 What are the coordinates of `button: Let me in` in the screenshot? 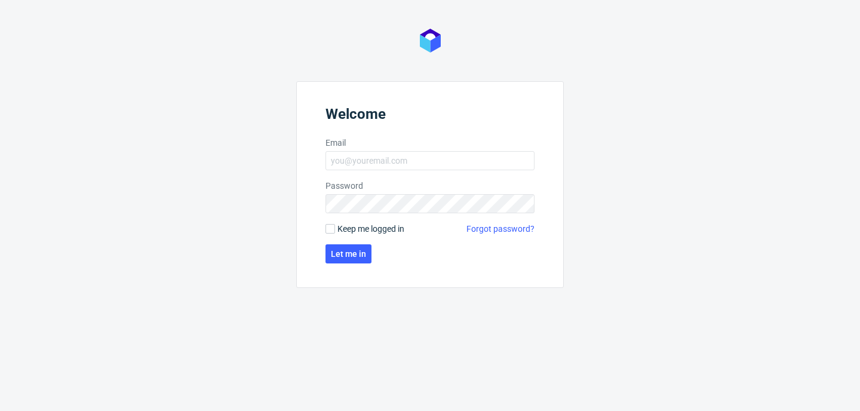 It's located at (348, 254).